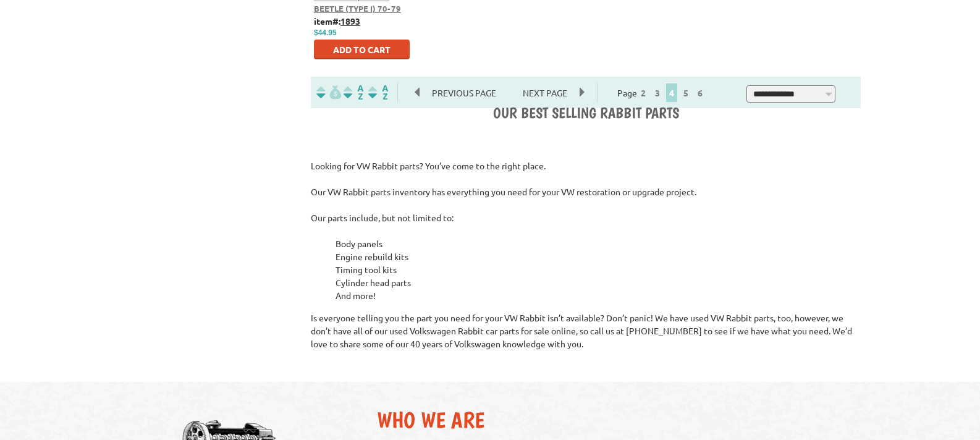  I want to click on img: Sort by Headline, so click(353, 92).